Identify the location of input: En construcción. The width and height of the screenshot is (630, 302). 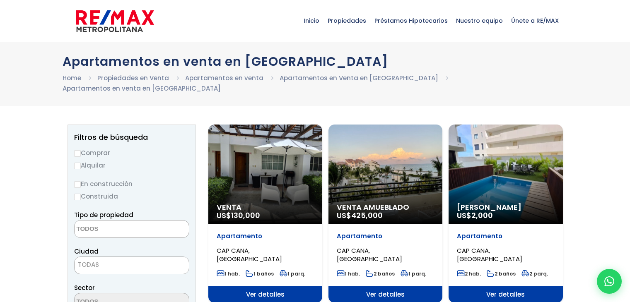
(77, 185).